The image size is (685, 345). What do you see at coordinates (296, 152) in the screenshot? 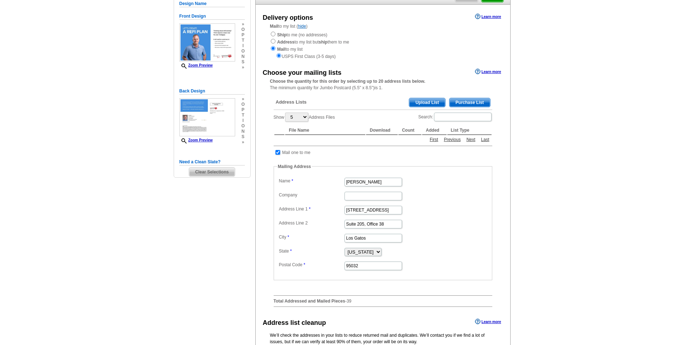
I see `td: Mail one to me` at bounding box center [296, 152].